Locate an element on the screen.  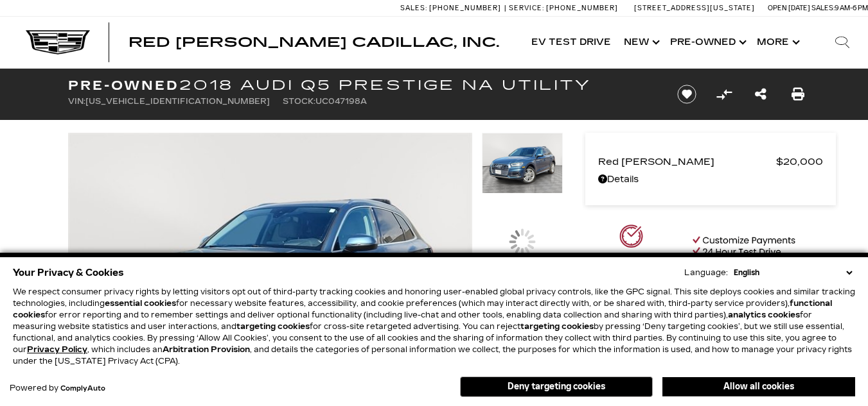
strong: analytics cookies is located at coordinates (764, 315).